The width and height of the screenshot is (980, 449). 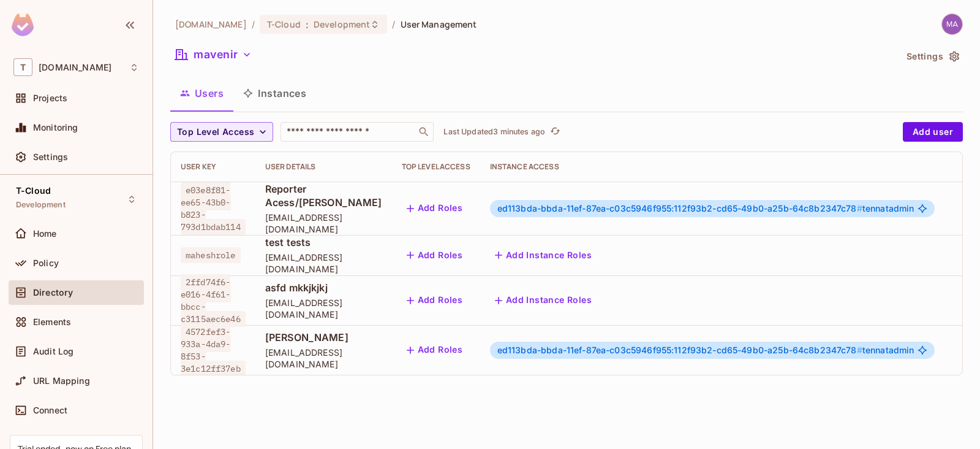 What do you see at coordinates (436, 166) in the screenshot?
I see `div: Top Level Access` at bounding box center [436, 166].